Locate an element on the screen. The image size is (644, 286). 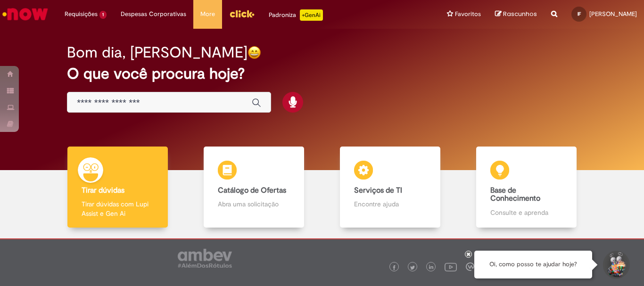
img: logo_footer_workplace.png is located at coordinates (470, 266).